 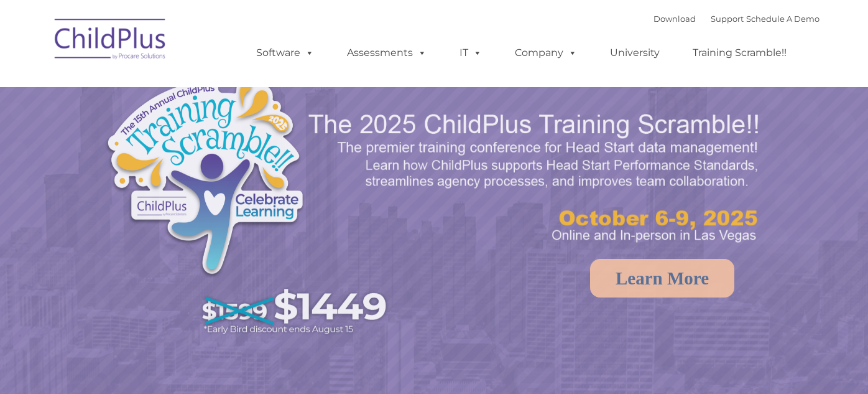 I want to click on a: Software, so click(x=285, y=53).